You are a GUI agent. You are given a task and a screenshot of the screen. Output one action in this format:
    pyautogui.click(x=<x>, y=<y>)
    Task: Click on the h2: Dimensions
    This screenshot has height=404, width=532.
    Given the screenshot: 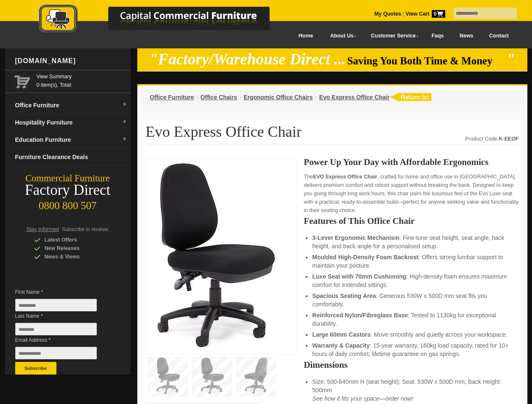 What is the action you would take?
    pyautogui.click(x=411, y=365)
    